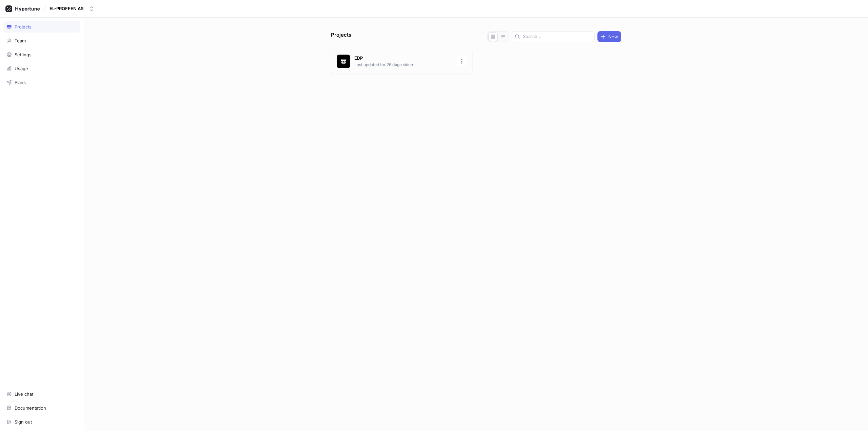  What do you see at coordinates (341, 37) in the screenshot?
I see `p: Projects` at bounding box center [341, 37].